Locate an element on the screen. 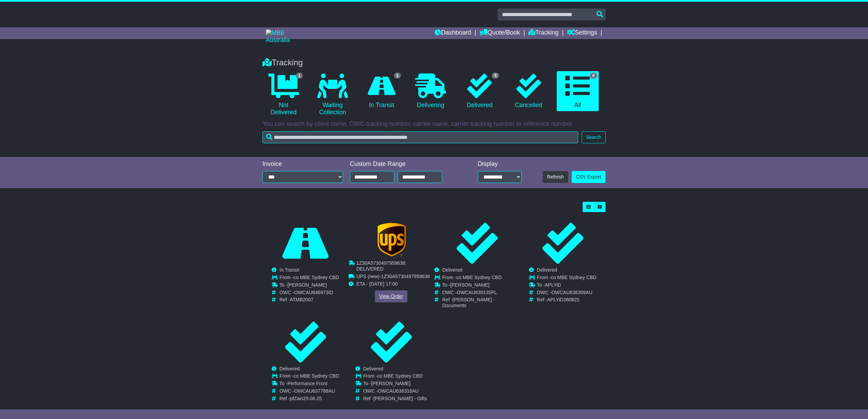 Image resolution: width=868 pixels, height=419 pixels. a: View Order is located at coordinates (391, 296).